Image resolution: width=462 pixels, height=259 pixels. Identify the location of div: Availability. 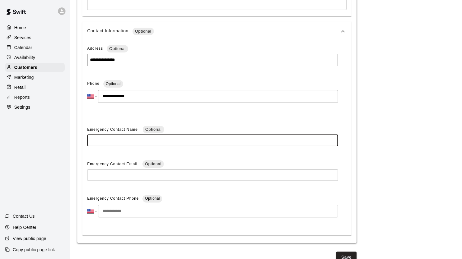
(35, 57).